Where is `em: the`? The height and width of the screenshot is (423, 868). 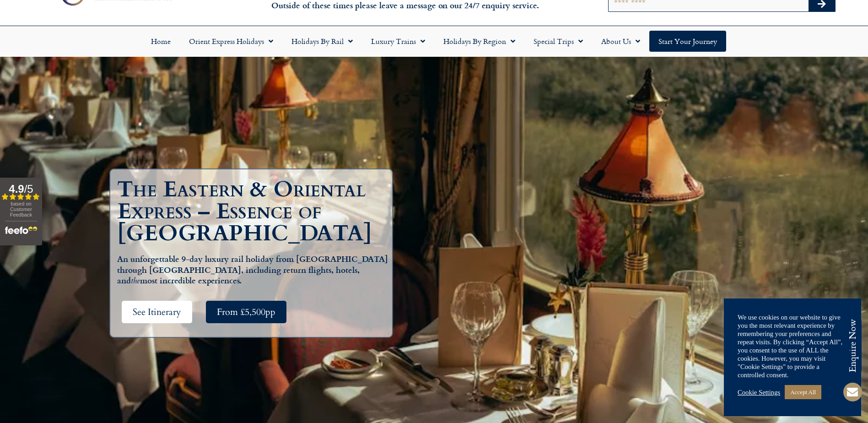
em: the is located at coordinates (136, 281).